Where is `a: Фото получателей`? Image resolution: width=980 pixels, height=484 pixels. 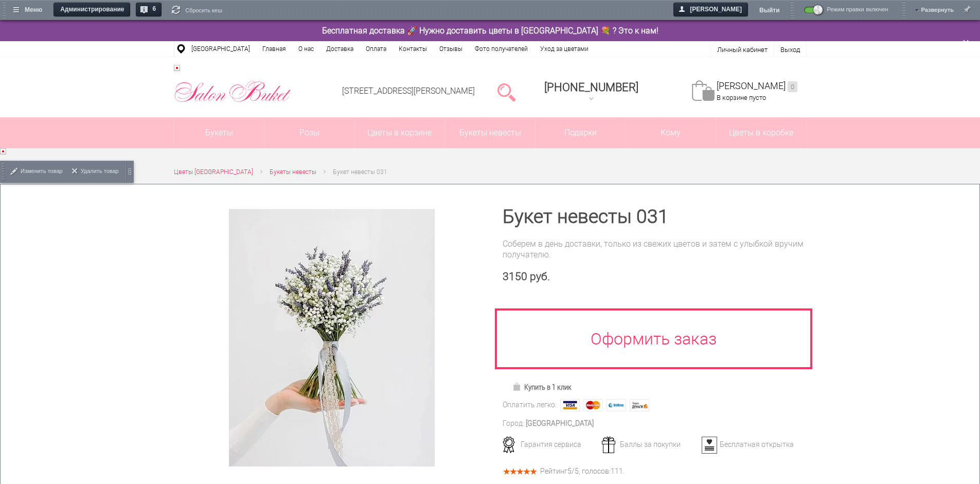
a: Фото получателей is located at coordinates (501, 49).